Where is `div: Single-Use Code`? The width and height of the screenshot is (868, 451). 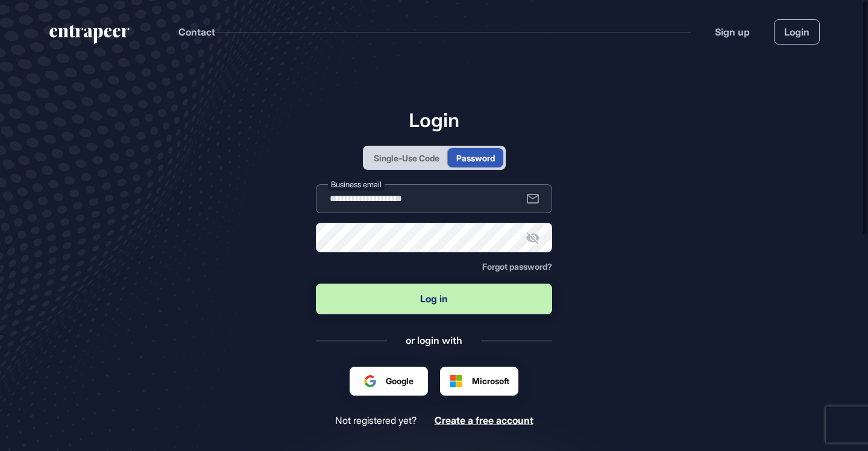
div: Single-Use Code is located at coordinates (407, 158).